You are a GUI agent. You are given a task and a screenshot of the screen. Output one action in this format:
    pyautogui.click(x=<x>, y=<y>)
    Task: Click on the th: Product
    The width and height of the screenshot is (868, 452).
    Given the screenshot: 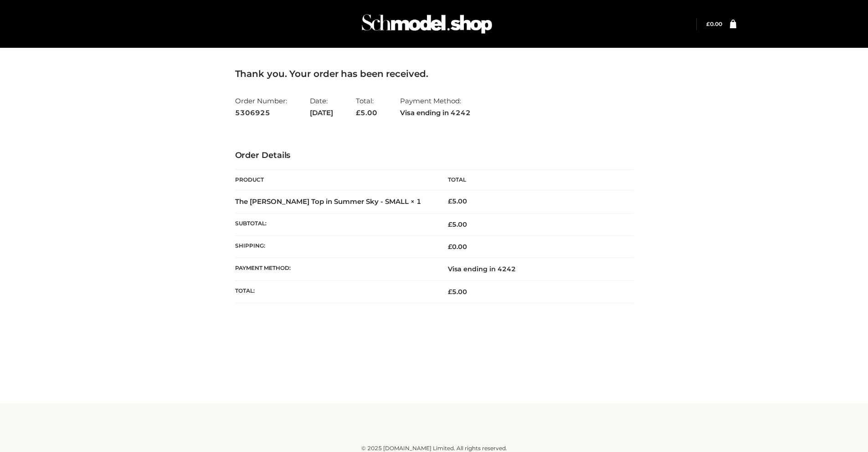 What is the action you would take?
    pyautogui.click(x=335, y=180)
    